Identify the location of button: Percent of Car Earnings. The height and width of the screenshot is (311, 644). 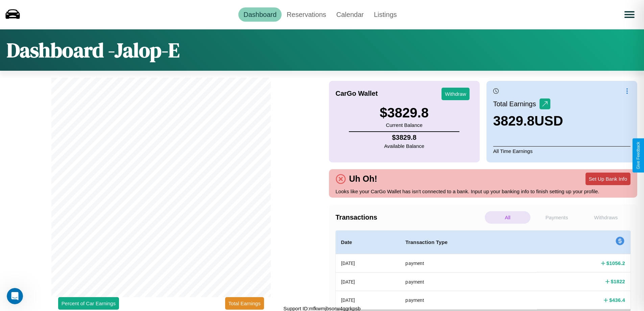
(88, 303).